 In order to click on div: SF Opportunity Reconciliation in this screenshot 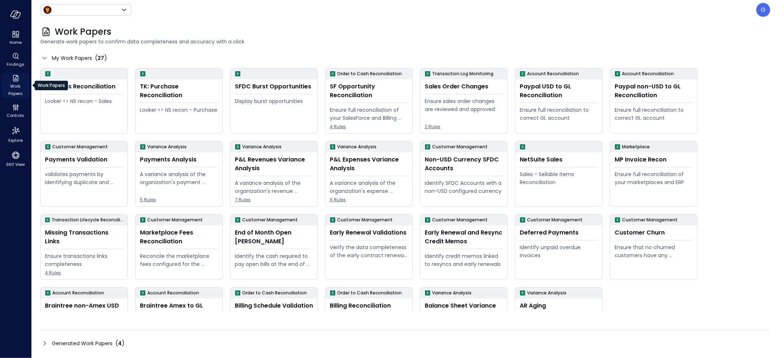, I will do `click(369, 91)`.